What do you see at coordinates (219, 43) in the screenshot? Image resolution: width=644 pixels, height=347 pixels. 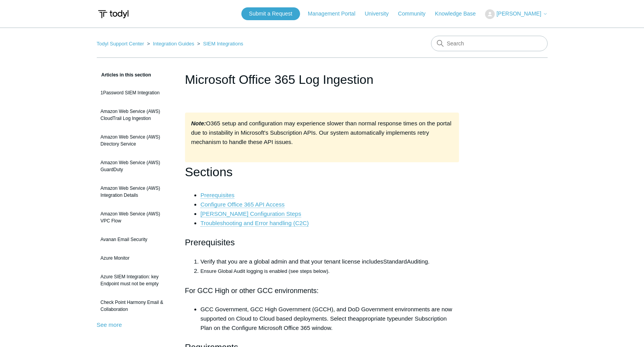 I see `li: SIEM Integrations` at bounding box center [219, 43].